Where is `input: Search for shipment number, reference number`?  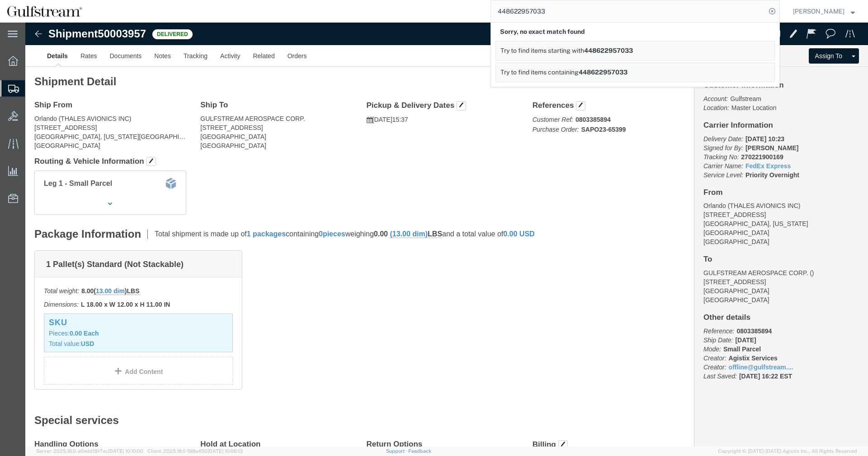
input: Search for shipment number, reference number is located at coordinates (628, 11).